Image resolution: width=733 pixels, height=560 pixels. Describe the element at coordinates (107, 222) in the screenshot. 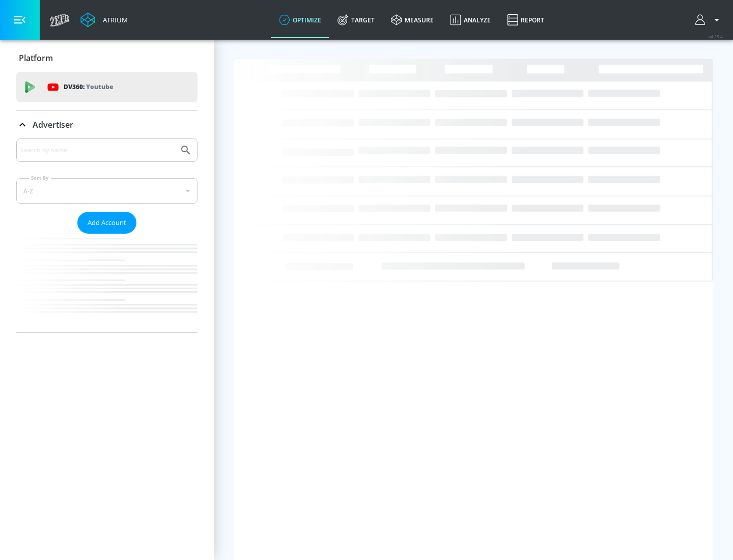

I see `button: Add Account` at that location.